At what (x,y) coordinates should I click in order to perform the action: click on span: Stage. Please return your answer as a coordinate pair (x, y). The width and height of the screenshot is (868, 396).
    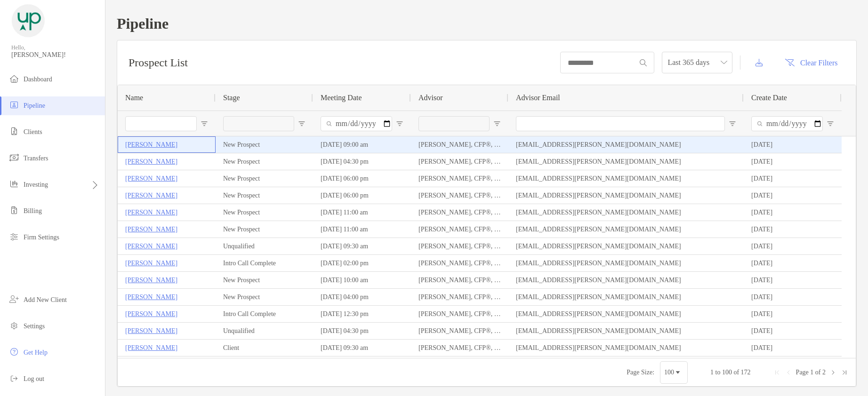
    Looking at the image, I should click on (232, 98).